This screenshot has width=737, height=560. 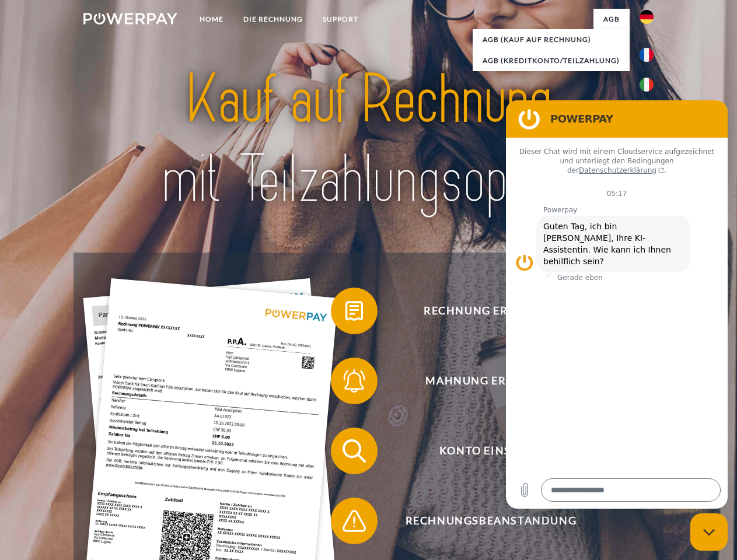 What do you see at coordinates (483, 381) in the screenshot?
I see `a: Mahnung erhalten?` at bounding box center [483, 381].